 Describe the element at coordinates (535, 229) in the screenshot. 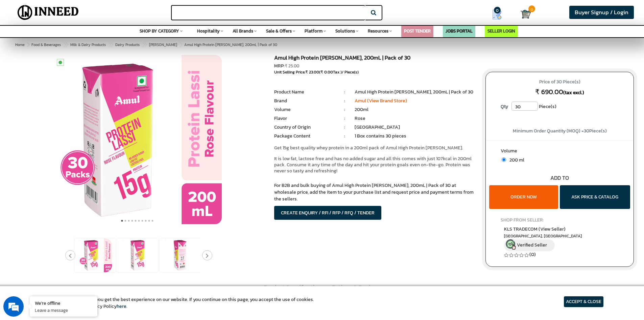

I see `span: KLS TRADECOM` at that location.